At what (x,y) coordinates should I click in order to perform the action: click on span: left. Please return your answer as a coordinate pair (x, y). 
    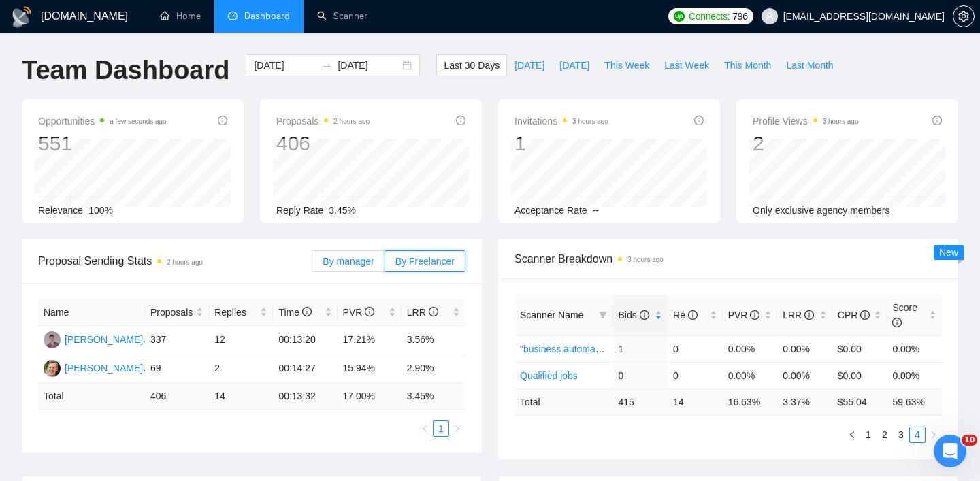
    Looking at the image, I should click on (425, 429).